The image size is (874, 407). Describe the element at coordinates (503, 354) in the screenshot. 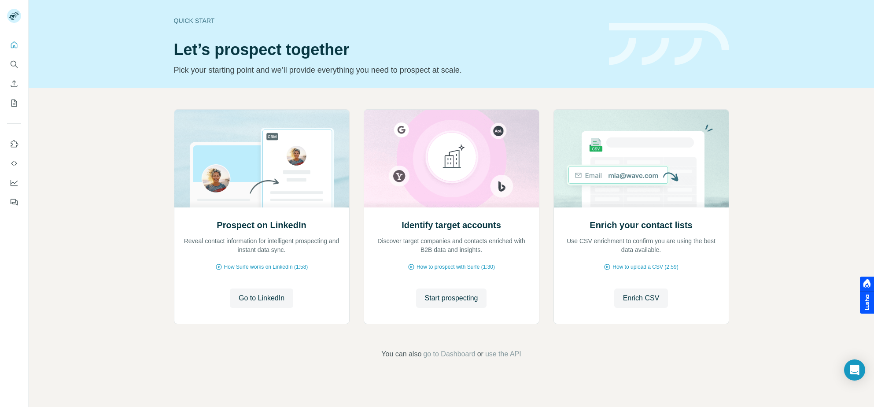

I see `span: use the API` at that location.